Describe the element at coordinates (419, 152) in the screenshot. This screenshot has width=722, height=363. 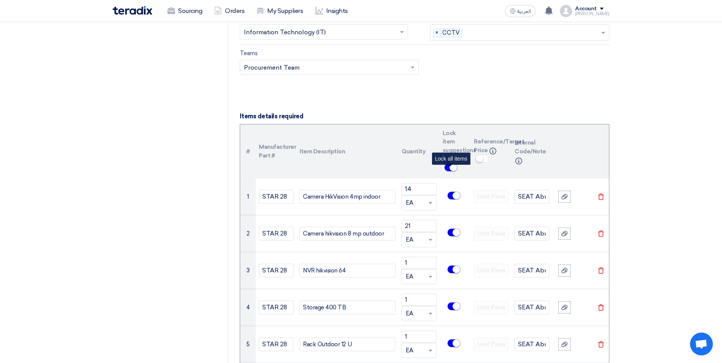
I see `th: Quantity` at that location.